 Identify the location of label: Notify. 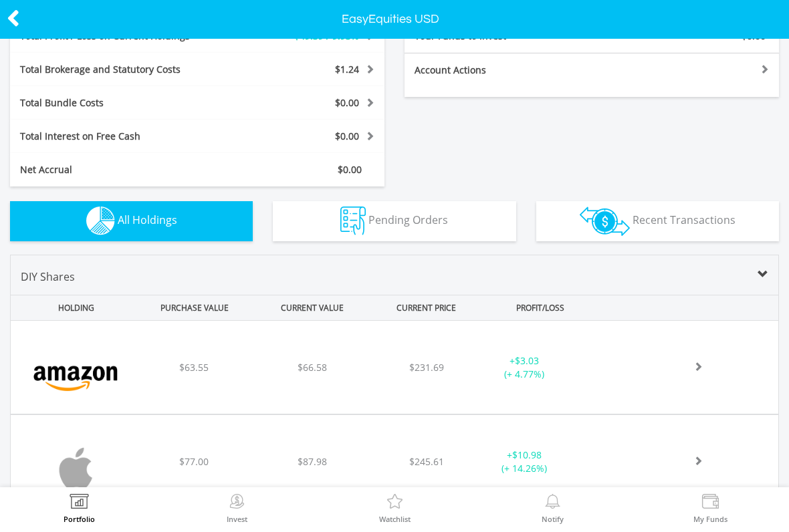
(553, 518).